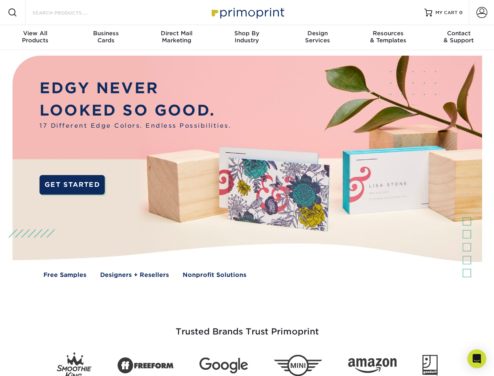 The image size is (494, 376). Describe the element at coordinates (247, 37) in the screenshot. I see `div: Industry` at that location.